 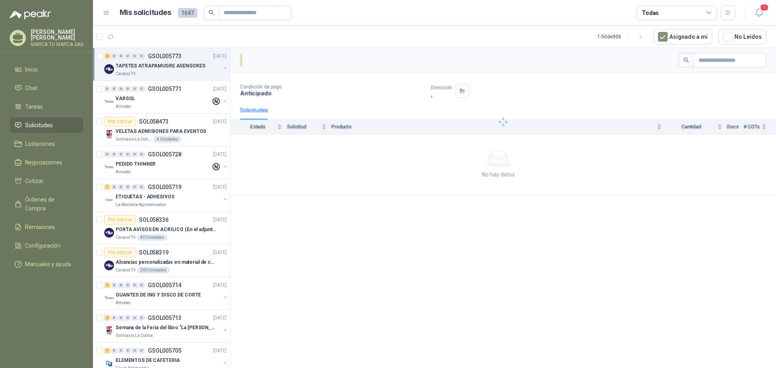 I want to click on span: Inicio, so click(x=32, y=70).